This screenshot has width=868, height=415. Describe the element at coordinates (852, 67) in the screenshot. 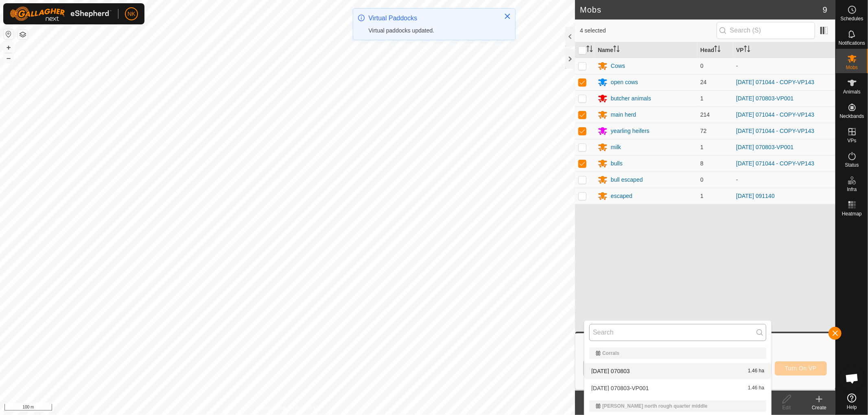

I see `span: Mobs` at that location.